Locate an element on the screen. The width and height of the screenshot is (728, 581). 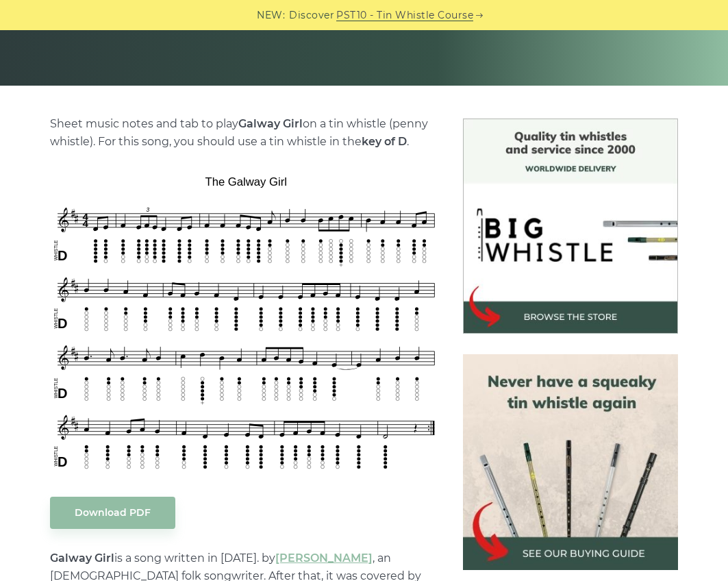
strong: key of D is located at coordinates (384, 141).